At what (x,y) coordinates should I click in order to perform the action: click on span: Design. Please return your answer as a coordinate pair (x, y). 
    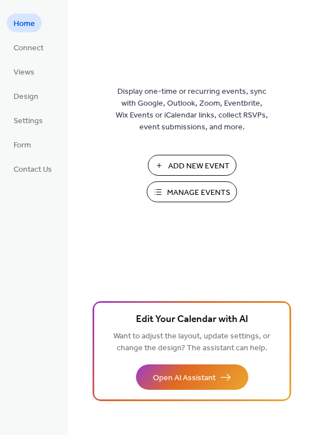
    Looking at the image, I should click on (26, 96).